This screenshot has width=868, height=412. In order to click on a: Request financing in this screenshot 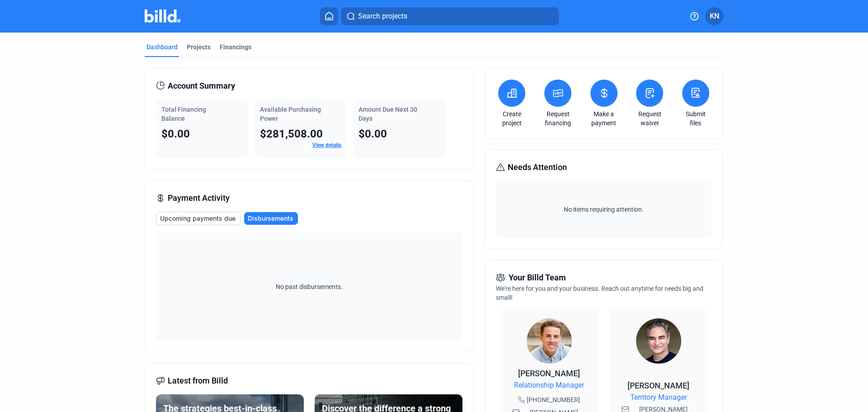, I will do `click(558, 119)`.